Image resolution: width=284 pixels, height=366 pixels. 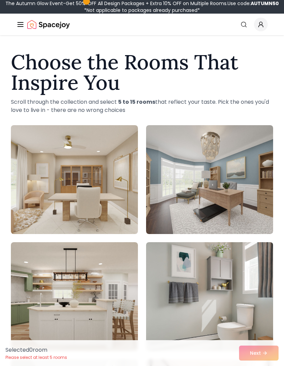 I want to click on img: Room room-4, so click(x=209, y=297).